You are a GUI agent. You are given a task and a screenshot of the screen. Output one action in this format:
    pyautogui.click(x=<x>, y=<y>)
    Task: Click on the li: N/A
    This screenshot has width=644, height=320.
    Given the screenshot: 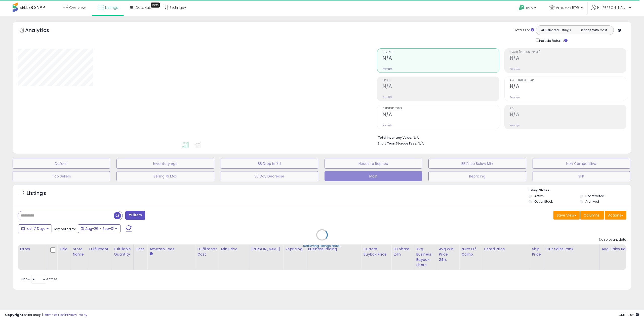 What is the action you would take?
    pyautogui.click(x=500, y=137)
    